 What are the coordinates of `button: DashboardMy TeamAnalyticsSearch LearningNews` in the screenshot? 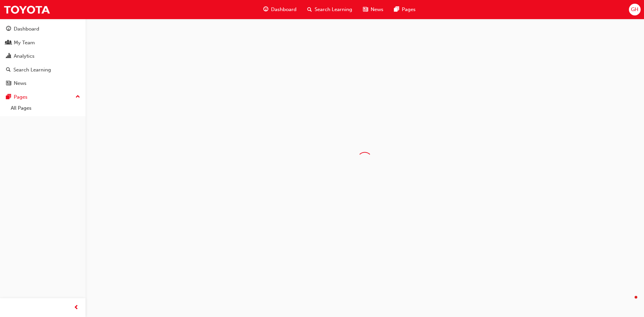 It's located at (42, 56).